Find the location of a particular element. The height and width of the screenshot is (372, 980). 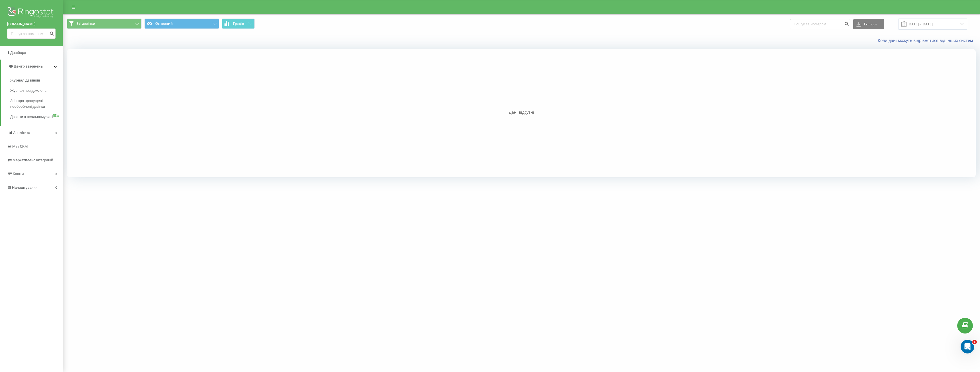

a: Журнал повідомлень is located at coordinates (37, 91).